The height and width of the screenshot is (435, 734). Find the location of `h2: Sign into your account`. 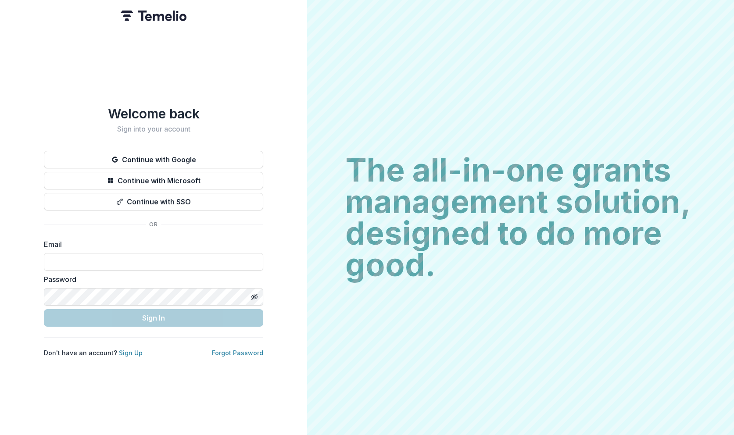

h2: Sign into your account is located at coordinates (154, 129).